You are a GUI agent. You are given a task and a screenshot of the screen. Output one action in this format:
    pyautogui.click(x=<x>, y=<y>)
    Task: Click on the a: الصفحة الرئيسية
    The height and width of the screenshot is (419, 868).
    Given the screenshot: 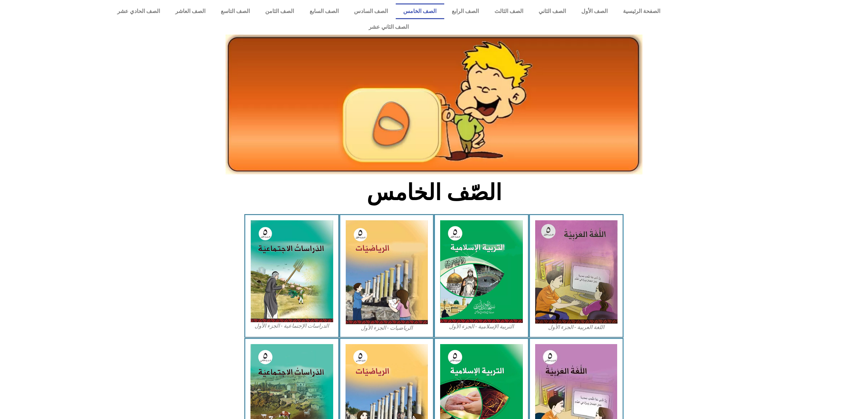 What is the action you would take?
    pyautogui.click(x=641, y=11)
    